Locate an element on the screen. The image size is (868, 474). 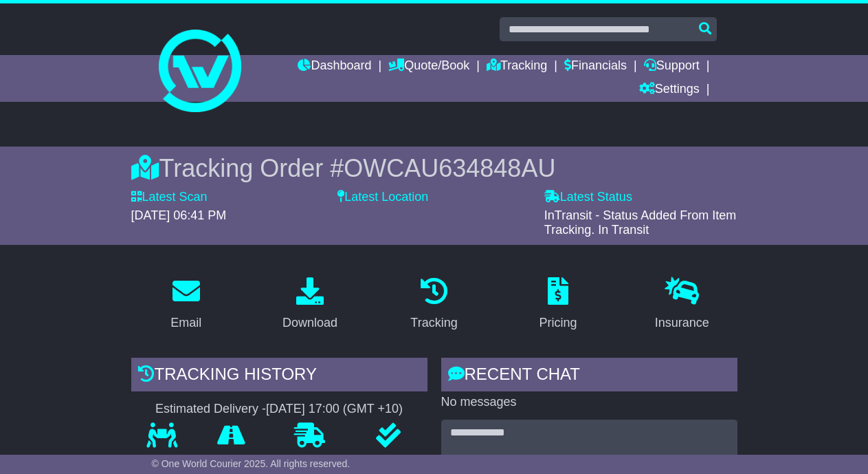
div: Tracking is located at coordinates (434, 322).